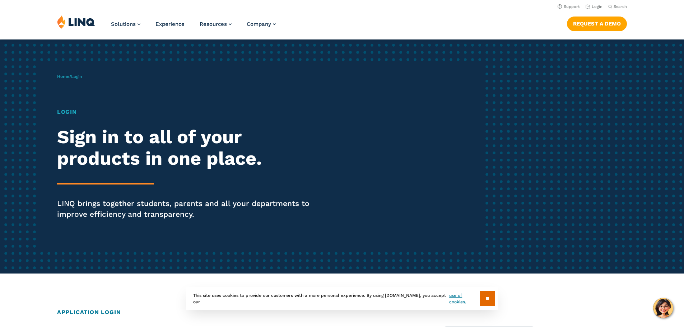 This screenshot has width=684, height=327. I want to click on p: LINQ brings together students, parents and all your departments to improve efficiency and transpa..., so click(189, 209).